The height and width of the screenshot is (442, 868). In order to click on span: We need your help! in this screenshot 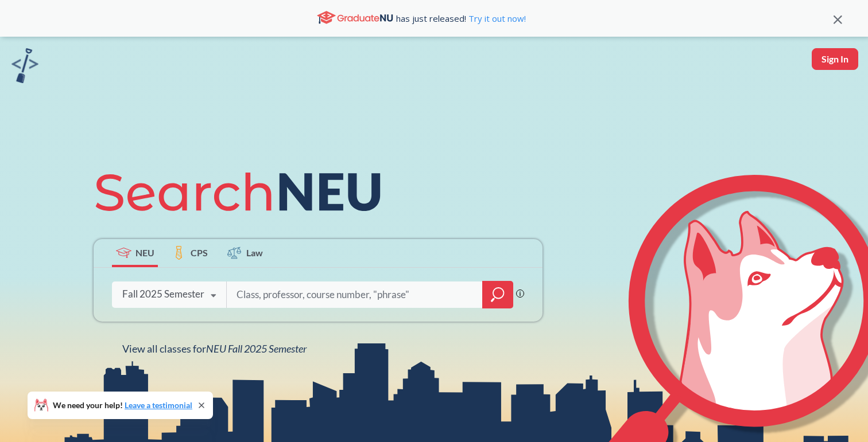, I will do `click(122, 405)`.